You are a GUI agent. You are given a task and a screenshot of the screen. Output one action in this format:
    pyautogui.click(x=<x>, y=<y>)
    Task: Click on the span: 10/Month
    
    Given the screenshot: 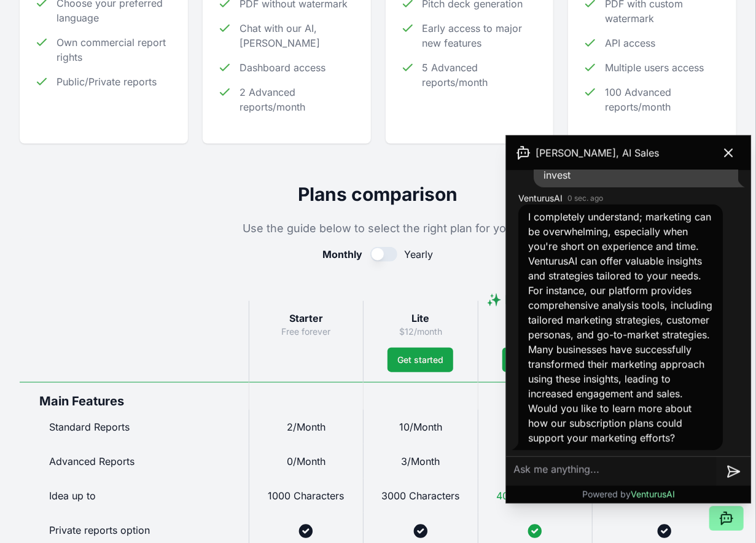 What is the action you would take?
    pyautogui.click(x=421, y=427)
    